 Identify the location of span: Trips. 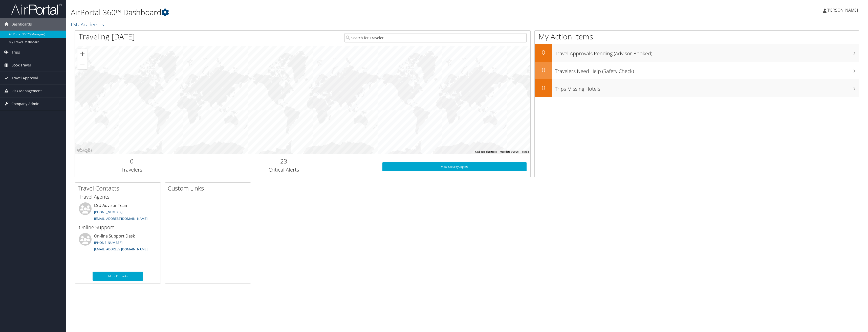
(15, 53).